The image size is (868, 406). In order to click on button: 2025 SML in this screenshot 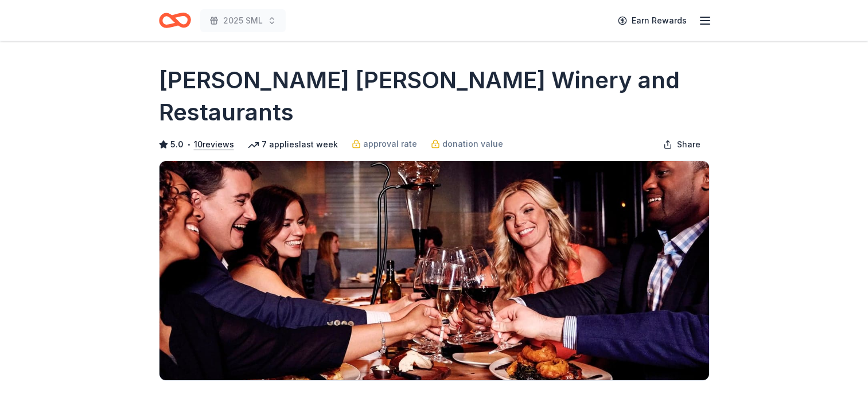, I will do `click(243, 21)`.